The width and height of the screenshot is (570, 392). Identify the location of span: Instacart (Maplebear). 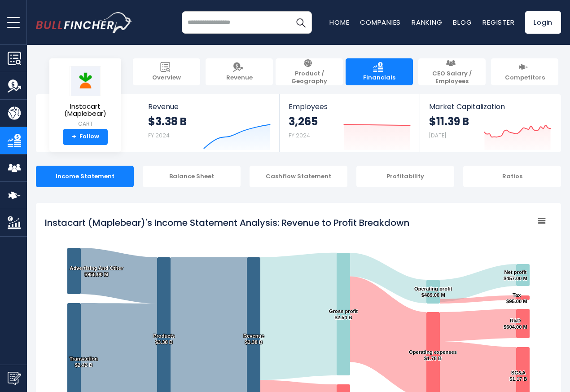
(86, 110).